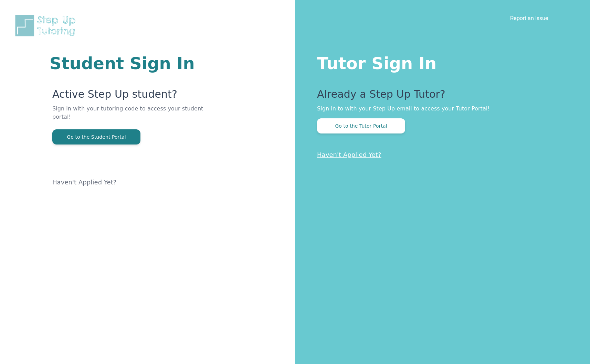 Image resolution: width=590 pixels, height=364 pixels. Describe the element at coordinates (529, 18) in the screenshot. I see `a: Report an Issue` at that location.